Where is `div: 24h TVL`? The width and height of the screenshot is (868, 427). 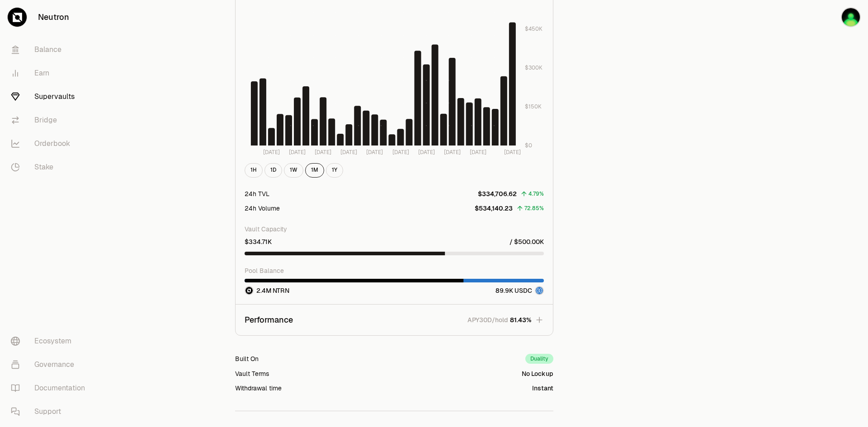
div: 24h TVL is located at coordinates (257, 194).